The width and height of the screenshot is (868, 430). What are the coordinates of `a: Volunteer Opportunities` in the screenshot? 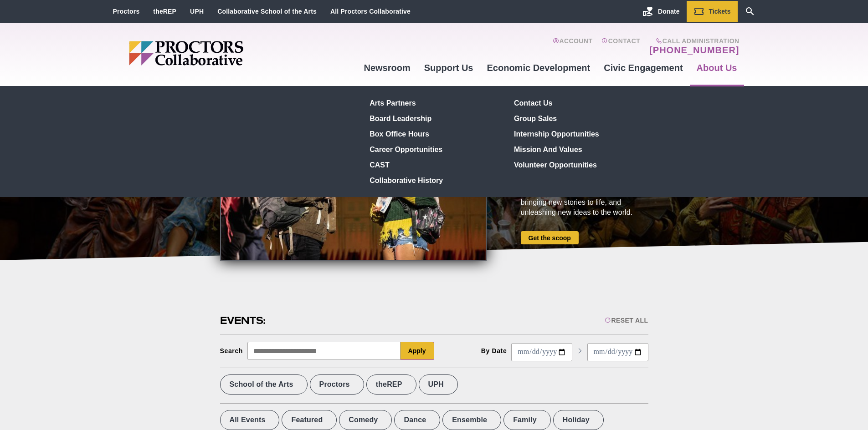 It's located at (577, 165).